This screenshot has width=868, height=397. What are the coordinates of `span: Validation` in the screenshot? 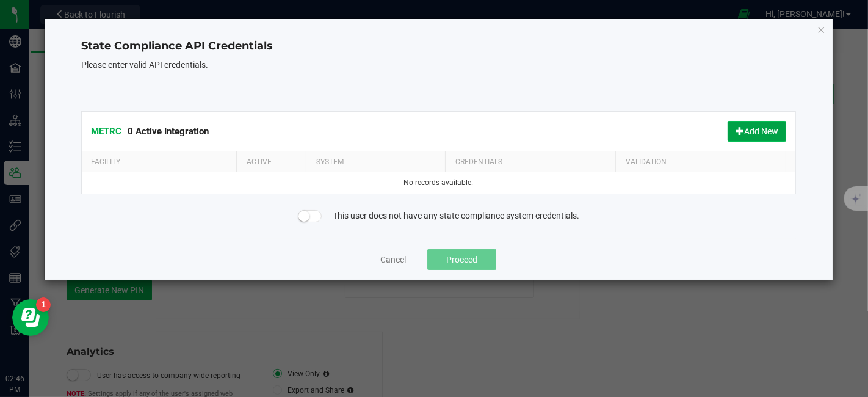 It's located at (646, 162).